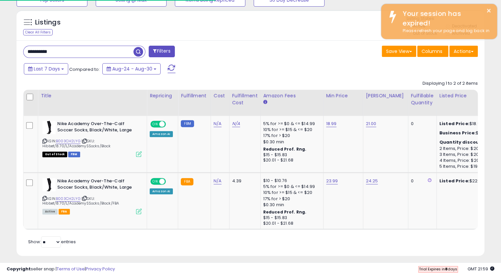 Image resolution: width=501 pixels, height=276 pixels. I want to click on span: Aug-24 - Aug-30, so click(132, 69).